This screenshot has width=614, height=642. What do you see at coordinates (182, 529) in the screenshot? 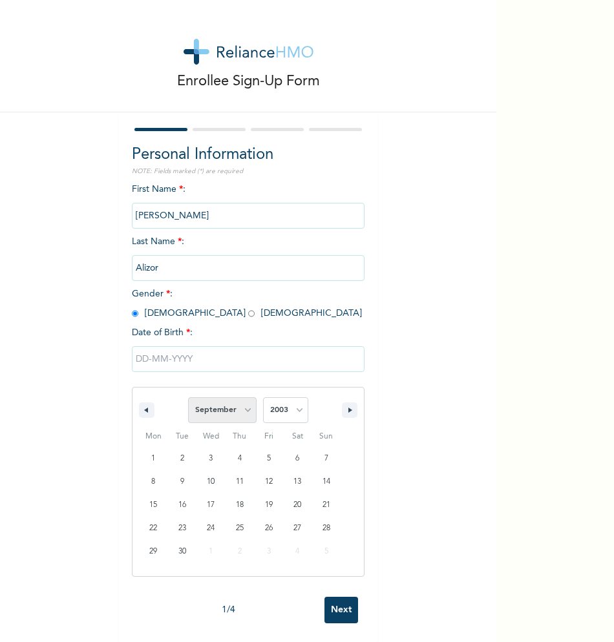
I see `span: 23` at bounding box center [182, 529].